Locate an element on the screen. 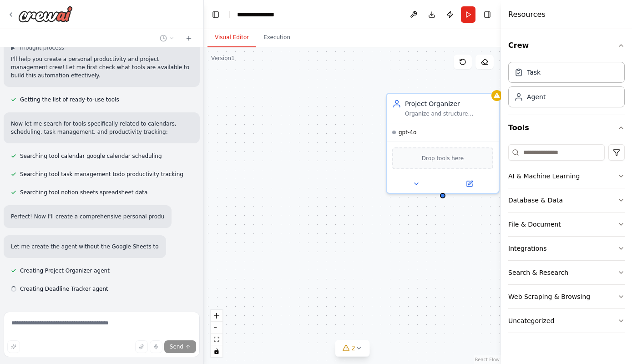 The height and width of the screenshot is (364, 632). span: Searching tool calendar google calendar scheduling is located at coordinates (91, 156).